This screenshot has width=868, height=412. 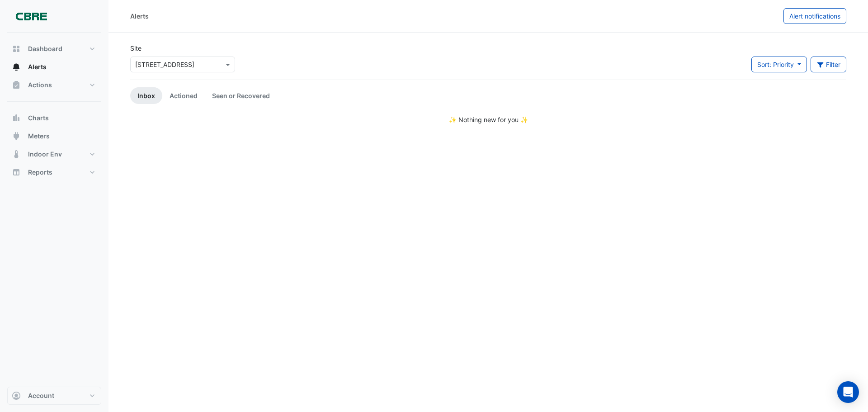 I want to click on span: Account, so click(x=41, y=396).